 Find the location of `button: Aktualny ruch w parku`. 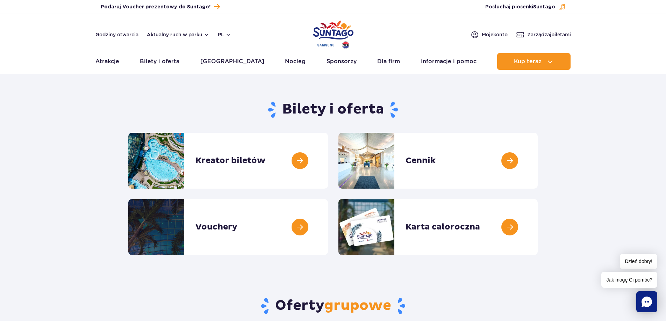

button: Aktualny ruch w parku is located at coordinates (178, 35).